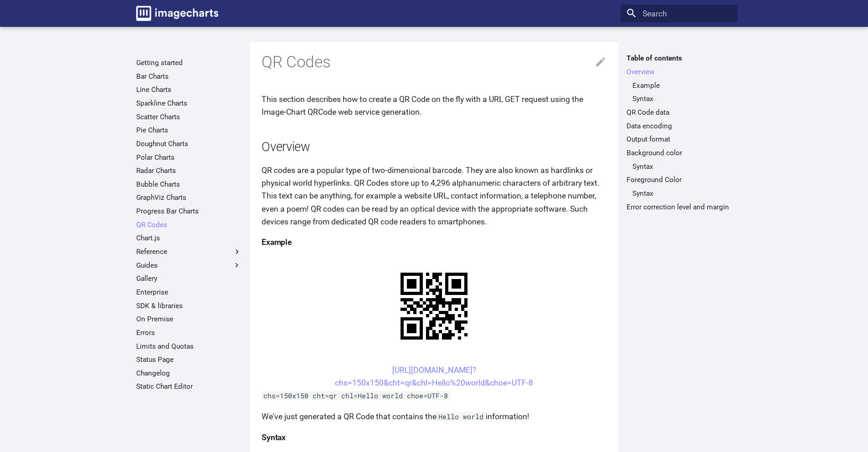 This screenshot has height=452, width=868. I want to click on a: Doughnut Charts, so click(189, 144).